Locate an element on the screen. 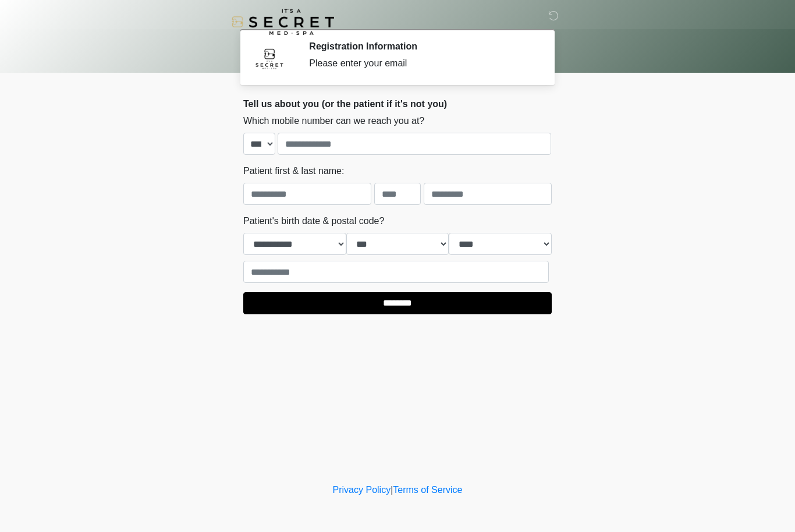  label: Patient's birth date & postal code? is located at coordinates (313, 221).